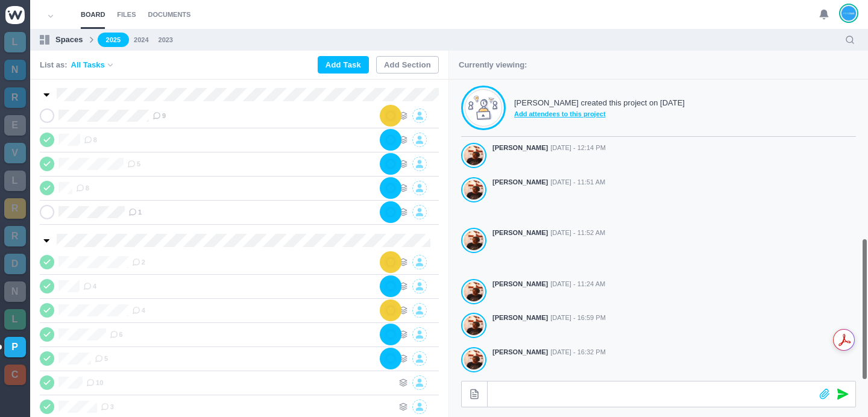 The width and height of the screenshot is (868, 417). What do you see at coordinates (343, 64) in the screenshot?
I see `button: Add Task` at bounding box center [343, 64].